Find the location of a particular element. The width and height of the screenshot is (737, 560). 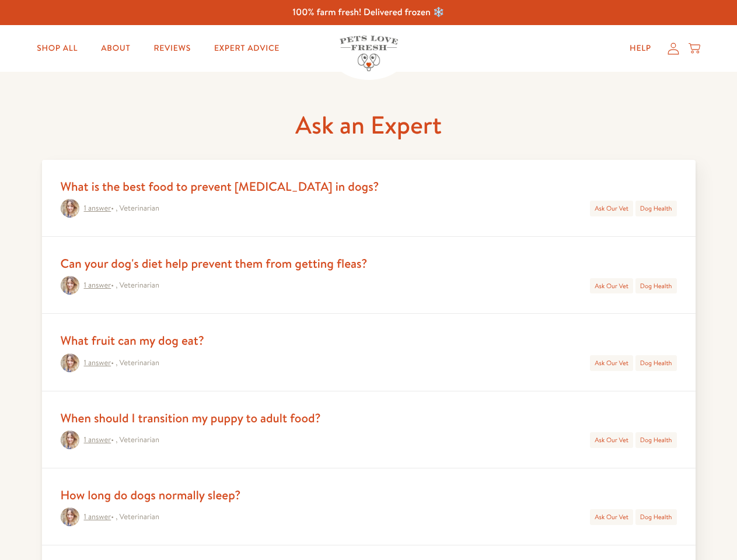

a: What fruit can my dog eat? is located at coordinates (132, 340).